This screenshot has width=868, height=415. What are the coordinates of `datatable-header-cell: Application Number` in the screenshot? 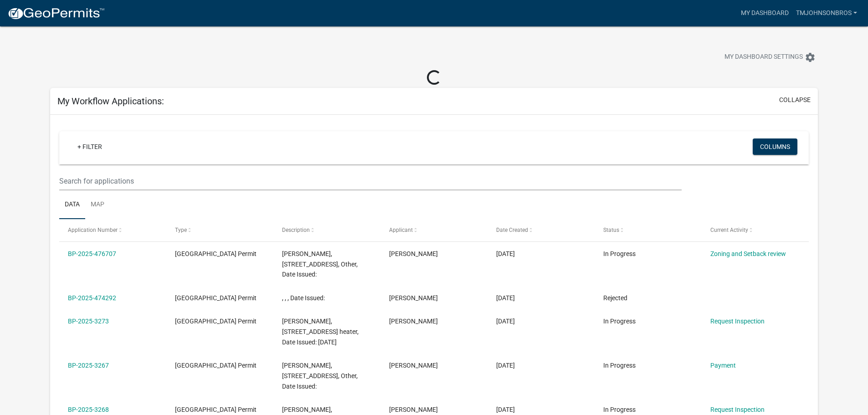 It's located at (112, 230).